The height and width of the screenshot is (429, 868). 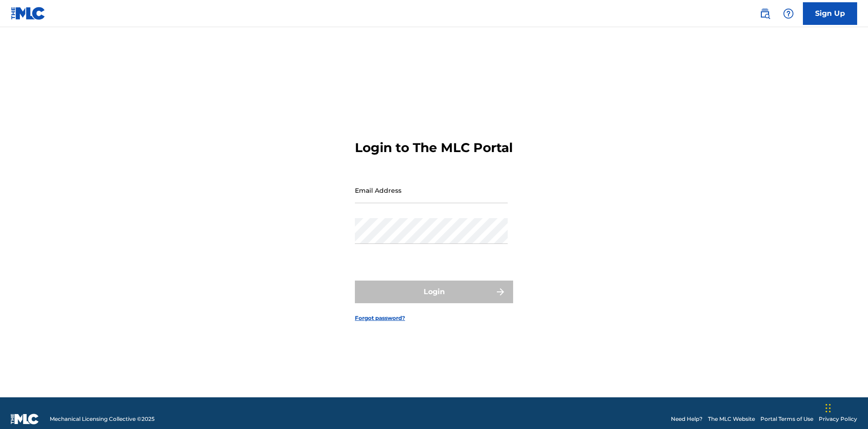 I want to click on img: help, so click(x=789, y=14).